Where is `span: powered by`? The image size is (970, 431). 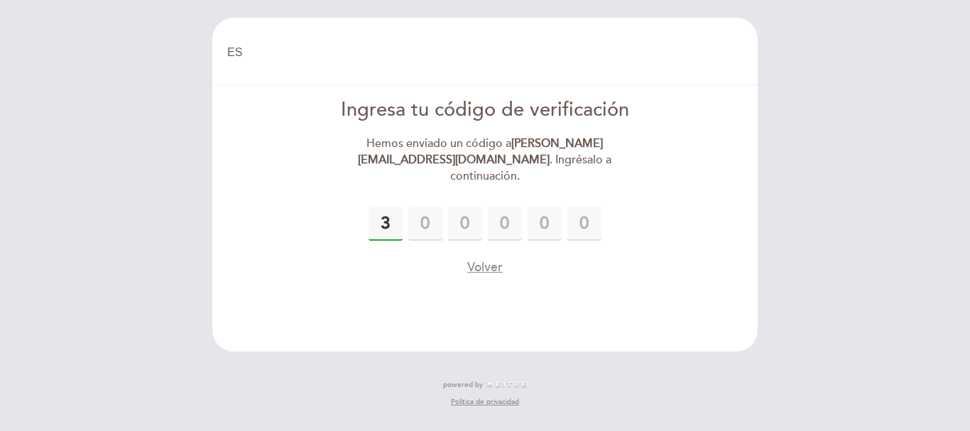
span: powered by is located at coordinates (463, 385).